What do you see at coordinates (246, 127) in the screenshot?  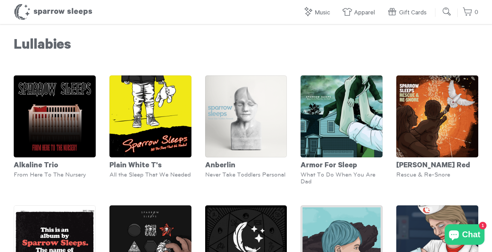 I see `a: Anberlin Never Take Toddlers Personal` at bounding box center [246, 127].